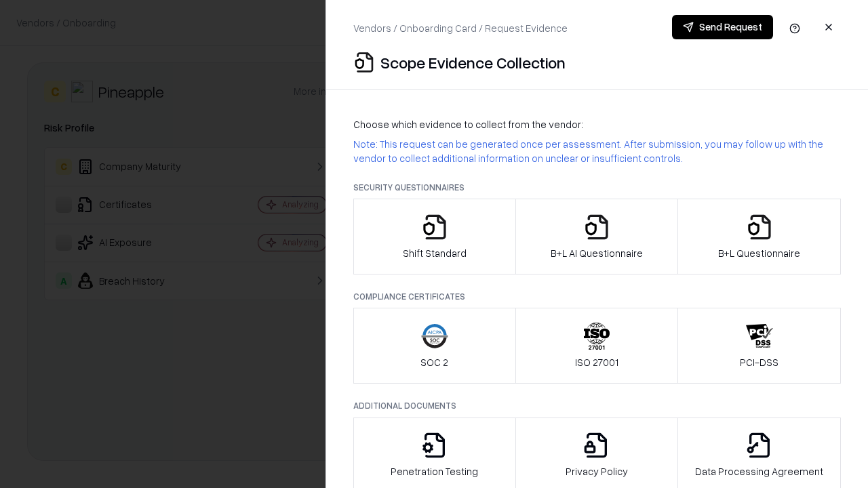  I want to click on p: Compliance Certificates, so click(596, 296).